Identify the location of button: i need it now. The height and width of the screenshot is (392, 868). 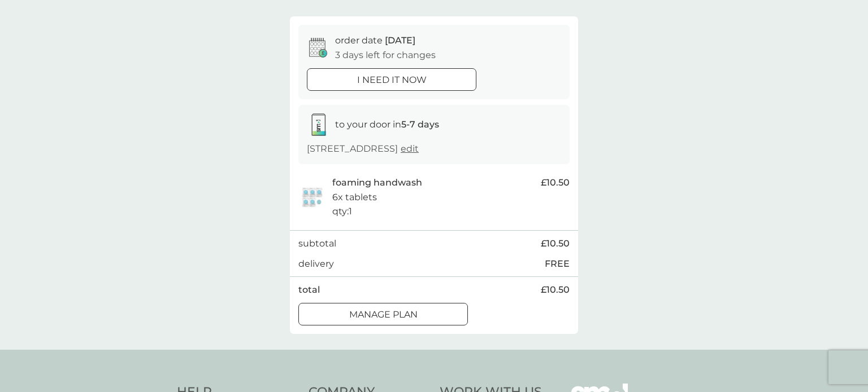
(392, 79).